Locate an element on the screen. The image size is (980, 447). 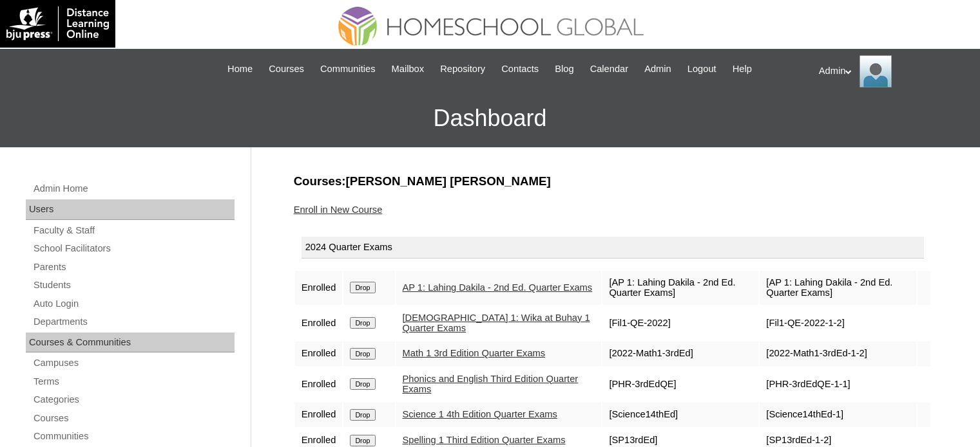
a: Campuses is located at coordinates (133, 363).